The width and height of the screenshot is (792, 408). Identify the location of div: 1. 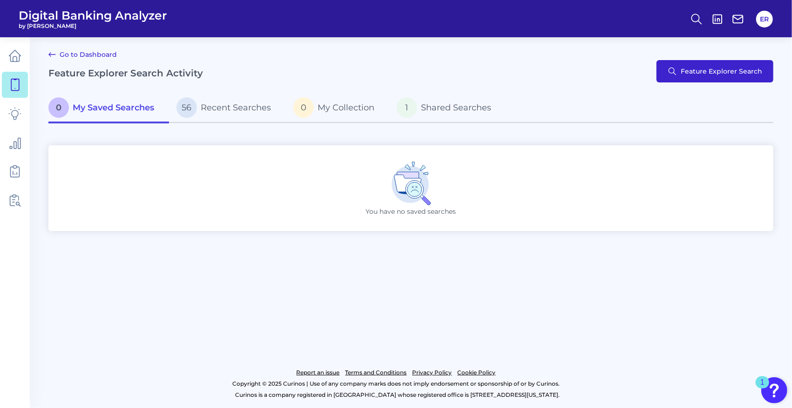
(762, 388).